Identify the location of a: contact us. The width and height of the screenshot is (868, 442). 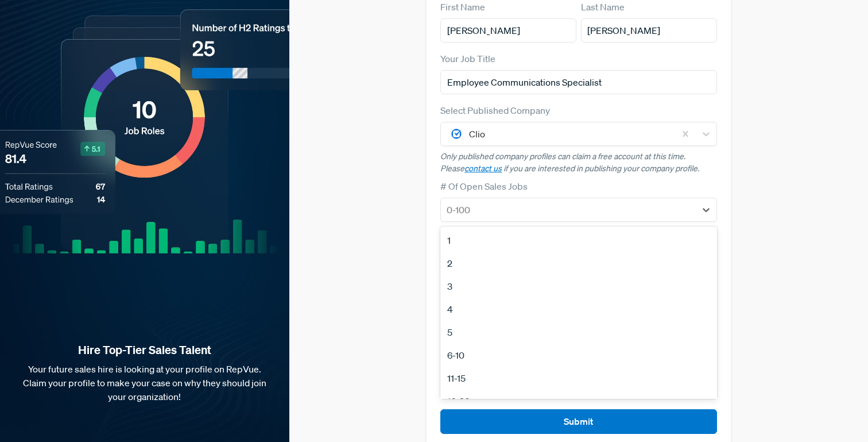
(483, 168).